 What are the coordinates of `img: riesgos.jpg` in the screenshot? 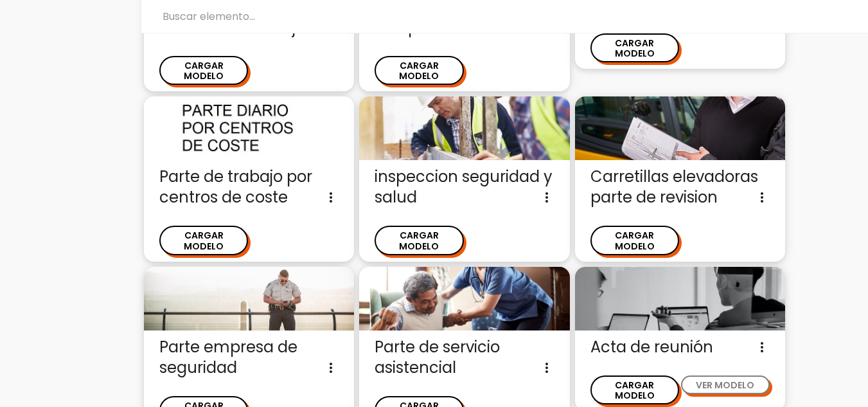 It's located at (464, 128).